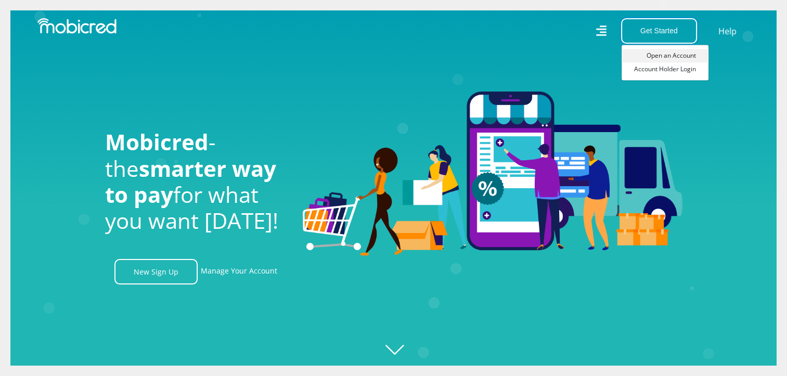 This screenshot has width=787, height=376. Describe the element at coordinates (665, 62) in the screenshot. I see `div: Get Started` at that location.